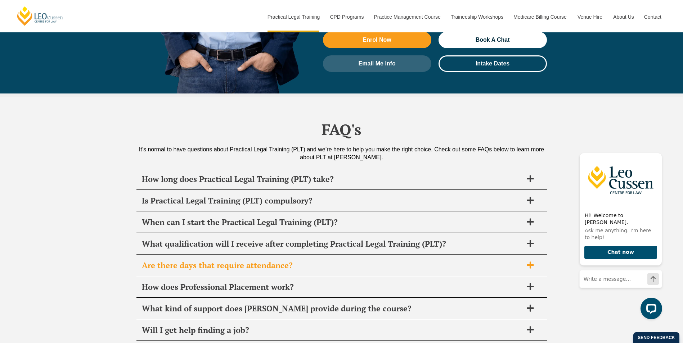 This screenshot has width=683, height=343. What do you see at coordinates (377, 64) in the screenshot?
I see `a: Email Me Info` at bounding box center [377, 64].